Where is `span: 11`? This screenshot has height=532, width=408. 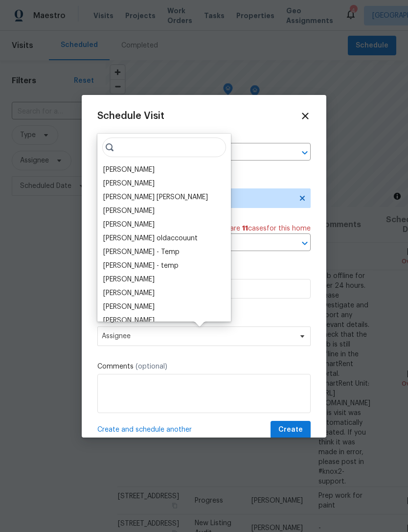
span: 11 is located at coordinates (245, 229).